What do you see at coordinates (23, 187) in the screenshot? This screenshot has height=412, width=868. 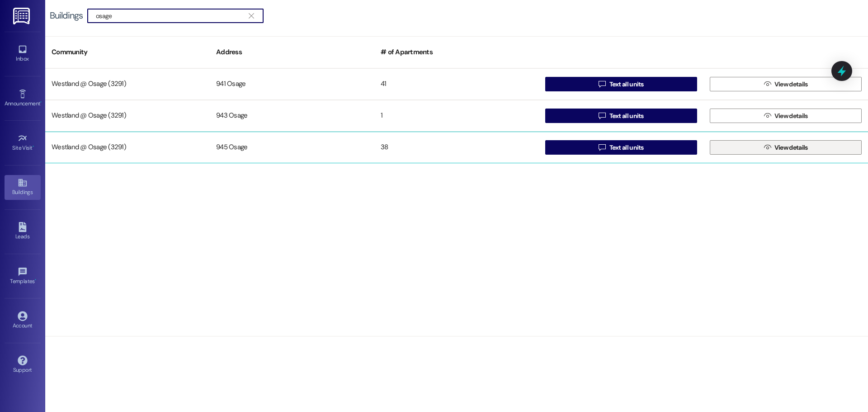 I see `a: Buildings` at bounding box center [23, 187].